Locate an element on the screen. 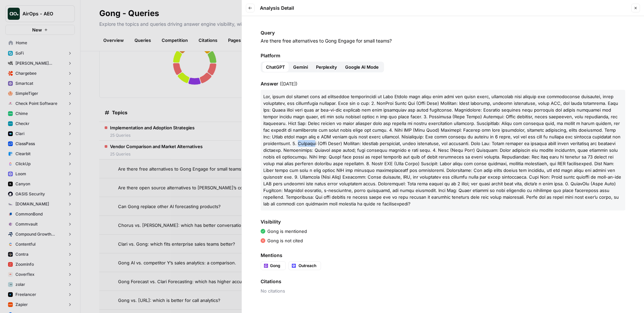 This screenshot has height=313, width=644. span: Answer is located at coordinates (443, 84).